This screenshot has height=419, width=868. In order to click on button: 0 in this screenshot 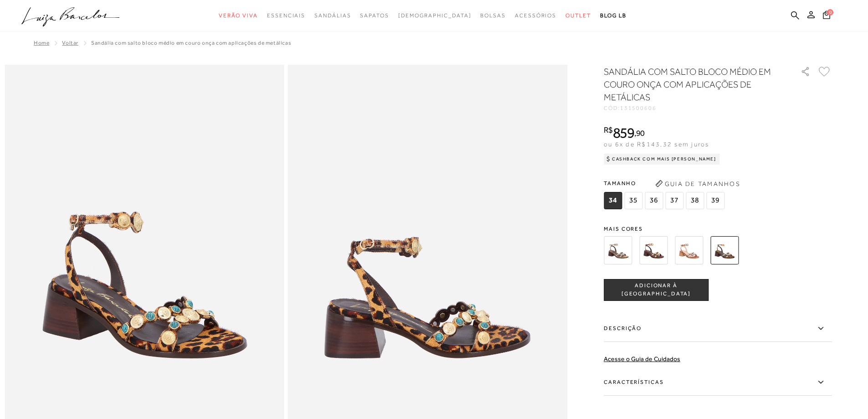, I will do `click(827, 16)`.